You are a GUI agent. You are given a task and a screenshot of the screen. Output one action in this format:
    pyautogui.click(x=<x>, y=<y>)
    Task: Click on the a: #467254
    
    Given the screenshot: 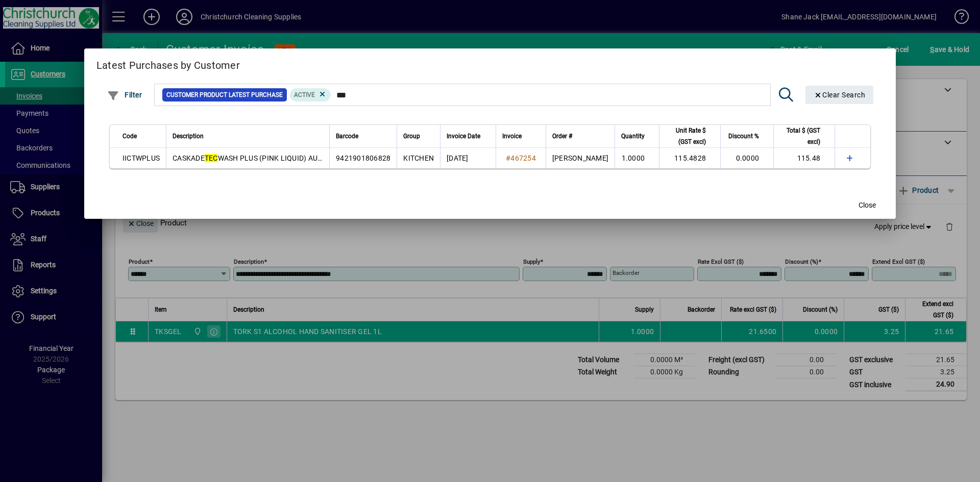 What is the action you would take?
    pyautogui.click(x=521, y=158)
    